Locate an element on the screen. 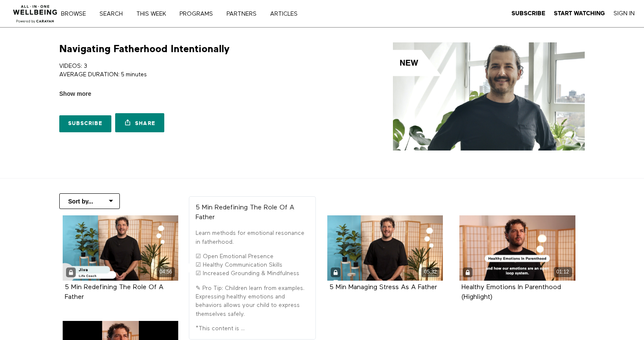  p: VIDEOS: 3 AVERAGE DURATION: 5 minutes is located at coordinates (189, 70).